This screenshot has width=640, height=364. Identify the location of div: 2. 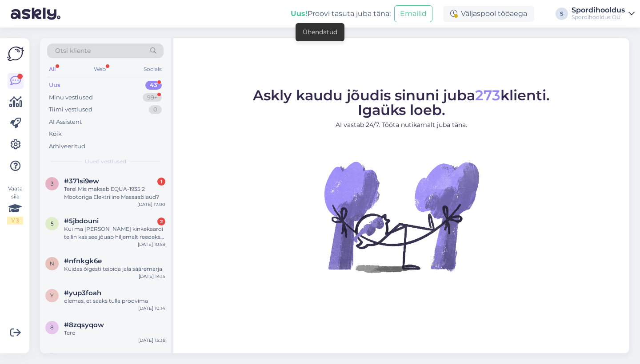
(161, 221).